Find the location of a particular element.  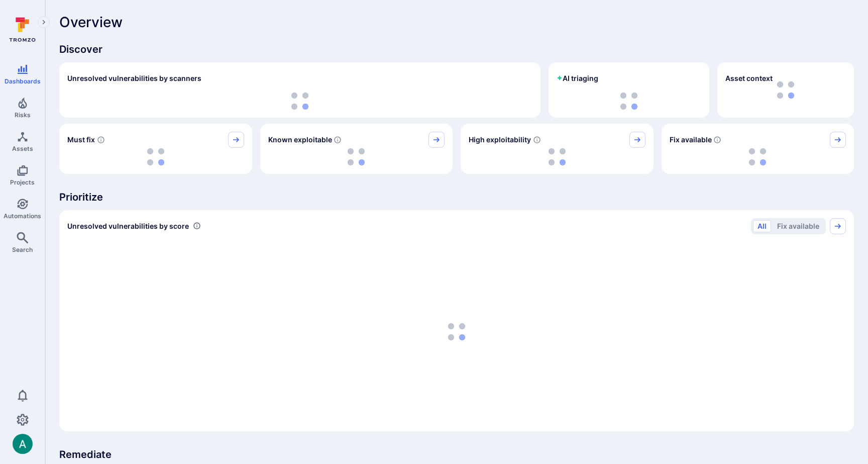

div: Fix available is located at coordinates (758, 149).